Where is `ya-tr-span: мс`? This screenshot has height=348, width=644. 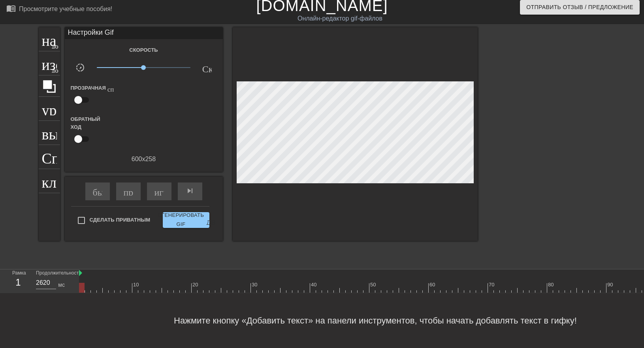
ya-tr-span: мс is located at coordinates (61, 285).